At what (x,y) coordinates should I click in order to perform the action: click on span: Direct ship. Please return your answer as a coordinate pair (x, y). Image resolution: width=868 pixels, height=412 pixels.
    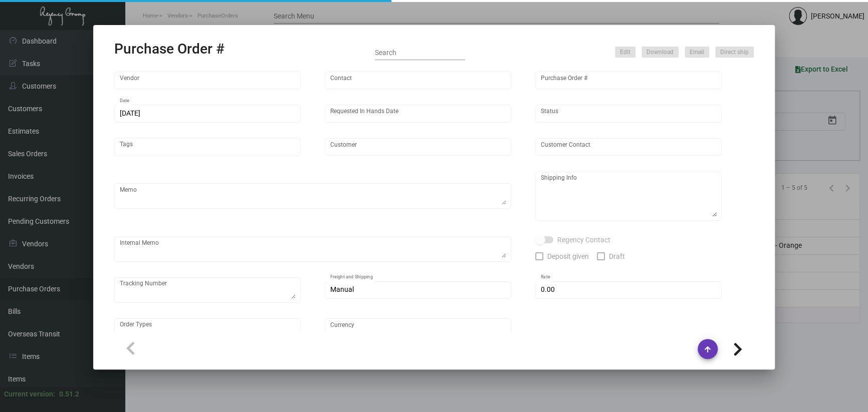
    Looking at the image, I should click on (734, 52).